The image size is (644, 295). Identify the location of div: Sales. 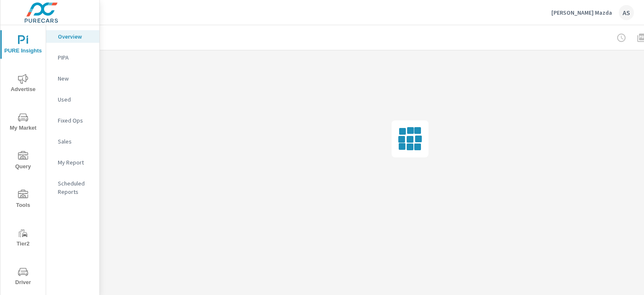
(72, 142).